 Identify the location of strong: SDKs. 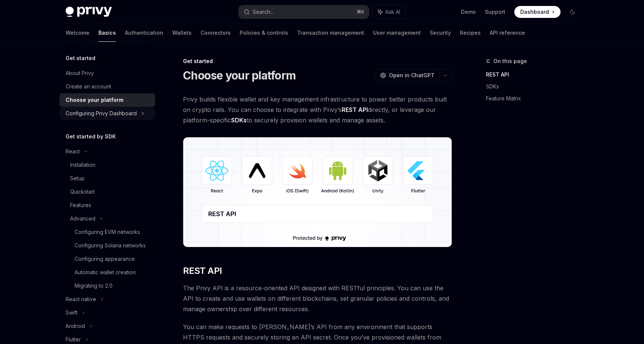
(239, 120).